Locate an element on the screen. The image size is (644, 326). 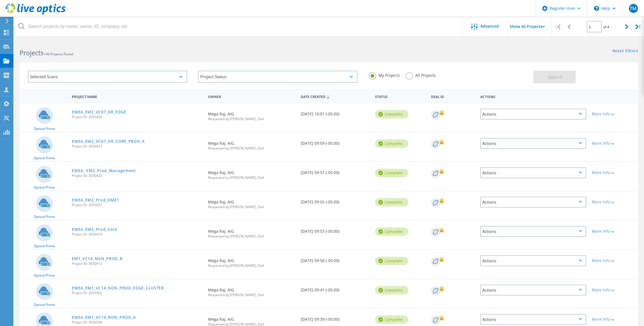
span: TM is located at coordinates (633, 8).